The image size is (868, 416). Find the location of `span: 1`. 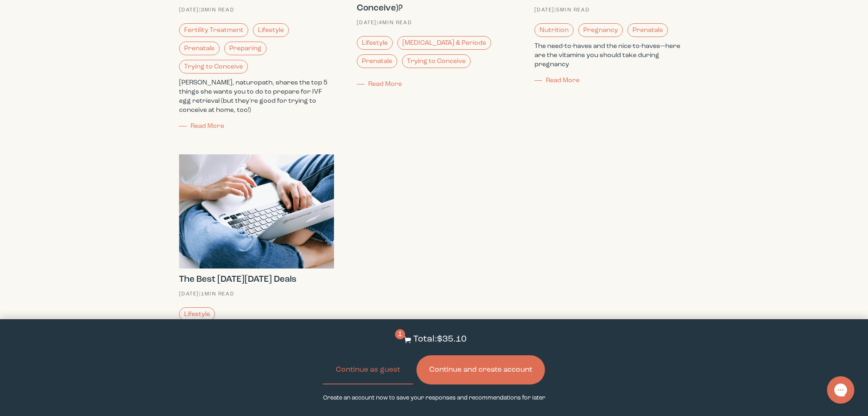

span: 1 is located at coordinates (400, 334).